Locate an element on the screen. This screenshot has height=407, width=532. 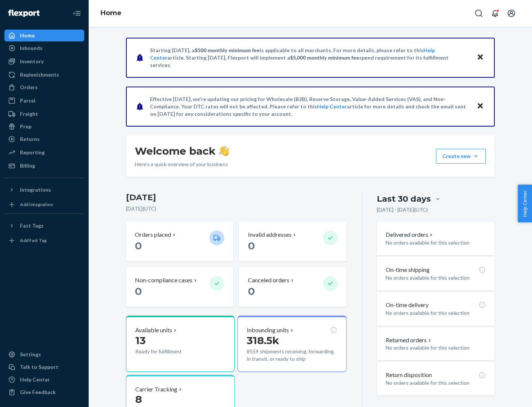
a: Reporting is located at coordinates (45, 152).